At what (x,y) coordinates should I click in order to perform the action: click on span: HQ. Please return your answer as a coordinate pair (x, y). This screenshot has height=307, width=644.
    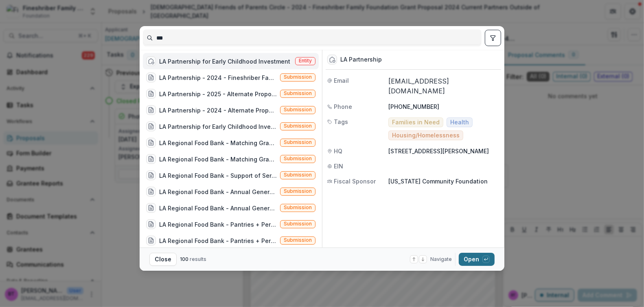
    Looking at the image, I should click on (338, 151).